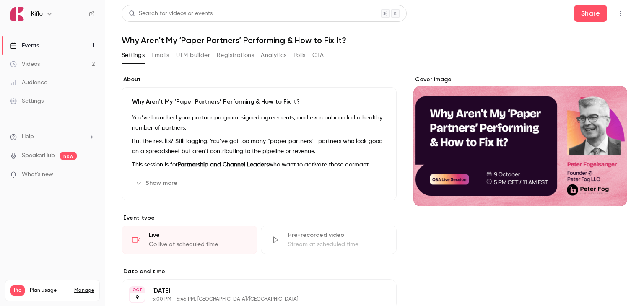 Image resolution: width=644 pixels, height=306 pixels. Describe the element at coordinates (84, 290) in the screenshot. I see `a: Manage` at that location.